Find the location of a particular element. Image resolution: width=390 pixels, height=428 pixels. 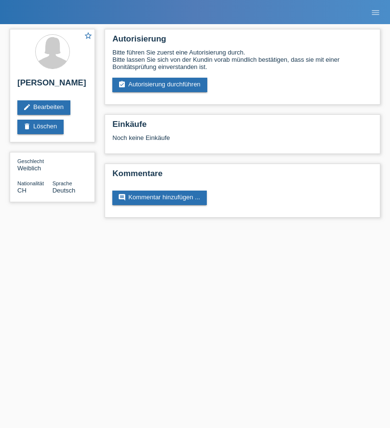

span: Nationalität is located at coordinates (30, 183).